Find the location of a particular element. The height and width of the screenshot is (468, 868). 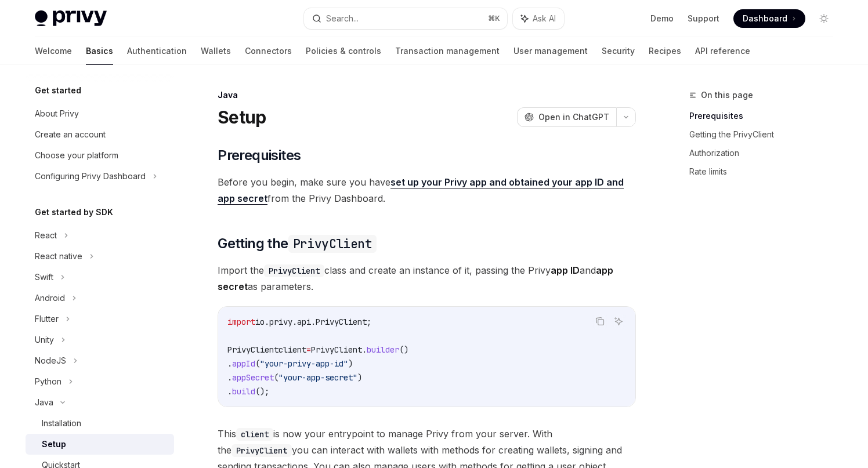

span: Import the class and create an instance of it, passing the Privy and as parameters. is located at coordinates (426, 278).